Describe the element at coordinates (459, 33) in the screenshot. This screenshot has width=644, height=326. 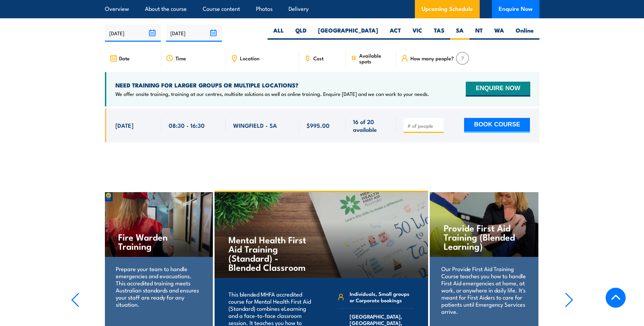
I see `label: SA` at that location.